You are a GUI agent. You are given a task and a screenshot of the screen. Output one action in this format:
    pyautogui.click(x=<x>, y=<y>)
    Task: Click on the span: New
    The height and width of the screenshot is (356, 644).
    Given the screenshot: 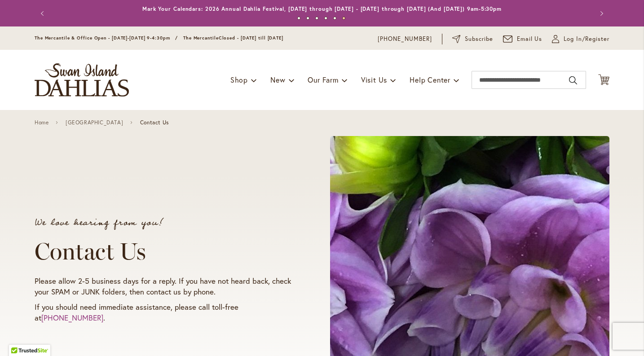 What is the action you would take?
    pyautogui.click(x=278, y=79)
    